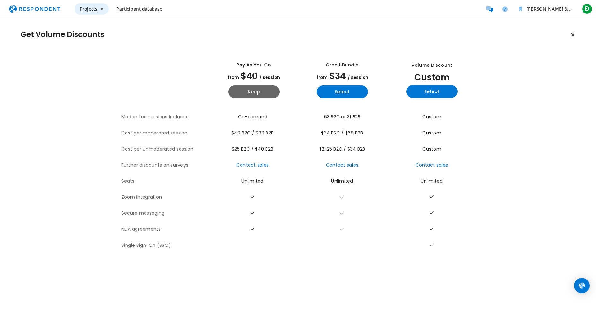 The image size is (596, 319). I want to click on th: Secure messaging, so click(165, 214).